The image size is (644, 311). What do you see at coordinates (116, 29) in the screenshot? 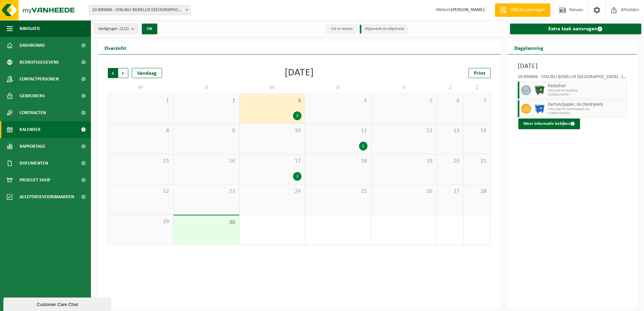
I see `button: Vestigingen(2/2)` at bounding box center [116, 29].